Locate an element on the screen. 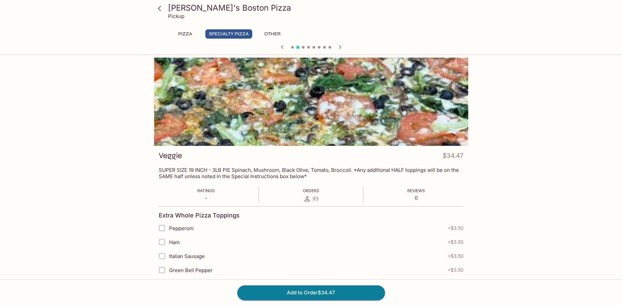 This screenshot has width=622, height=306. span: Reviews is located at coordinates (416, 190).